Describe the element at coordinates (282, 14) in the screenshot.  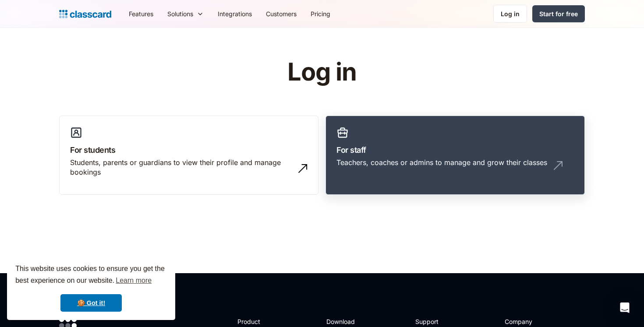
I see `a: Customers` at that location.